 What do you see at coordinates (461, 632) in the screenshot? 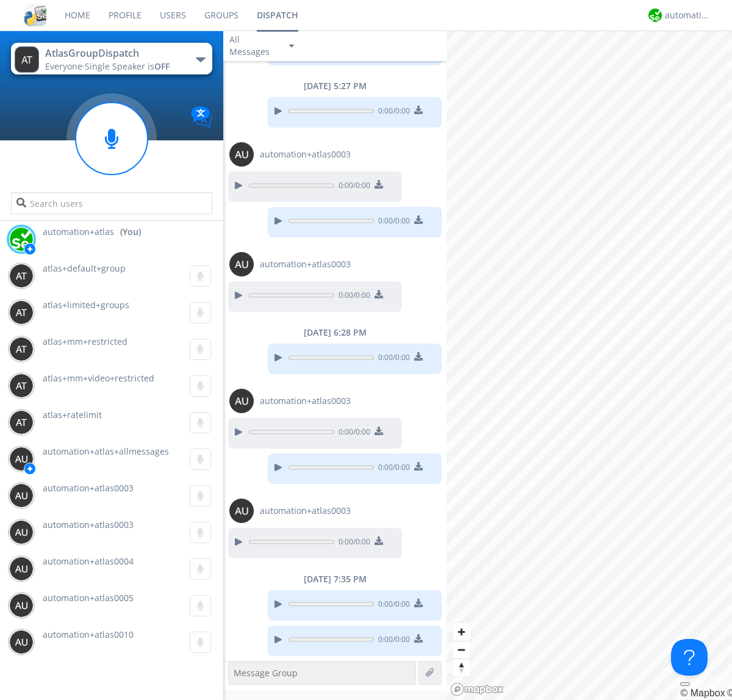
I see `button: Zoom in` at bounding box center [461, 632].